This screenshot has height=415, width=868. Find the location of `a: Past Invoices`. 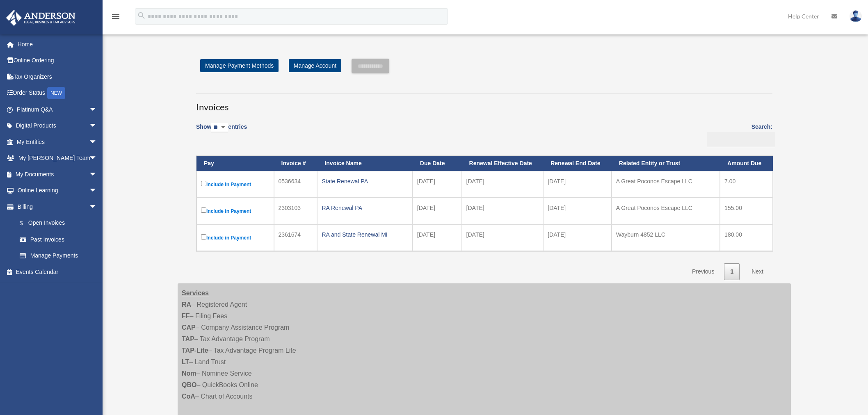

a: Past Invoices is located at coordinates (58, 240).